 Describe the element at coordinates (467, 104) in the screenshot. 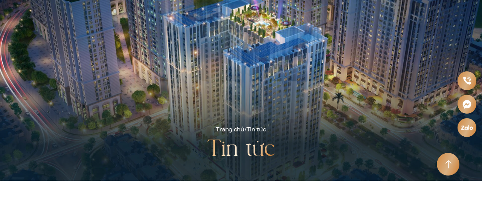

I see `img: Messenger icon` at that location.